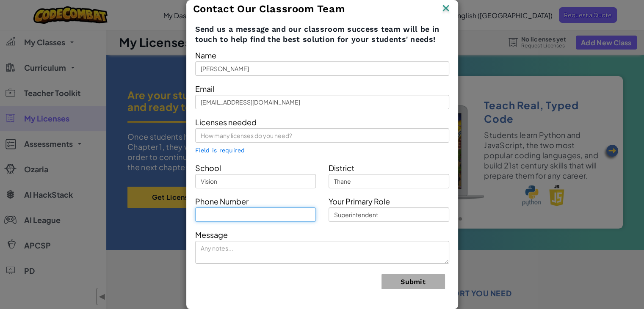 This screenshot has height=309, width=644. What do you see at coordinates (413, 282) in the screenshot?
I see `button: Submit` at bounding box center [413, 282].